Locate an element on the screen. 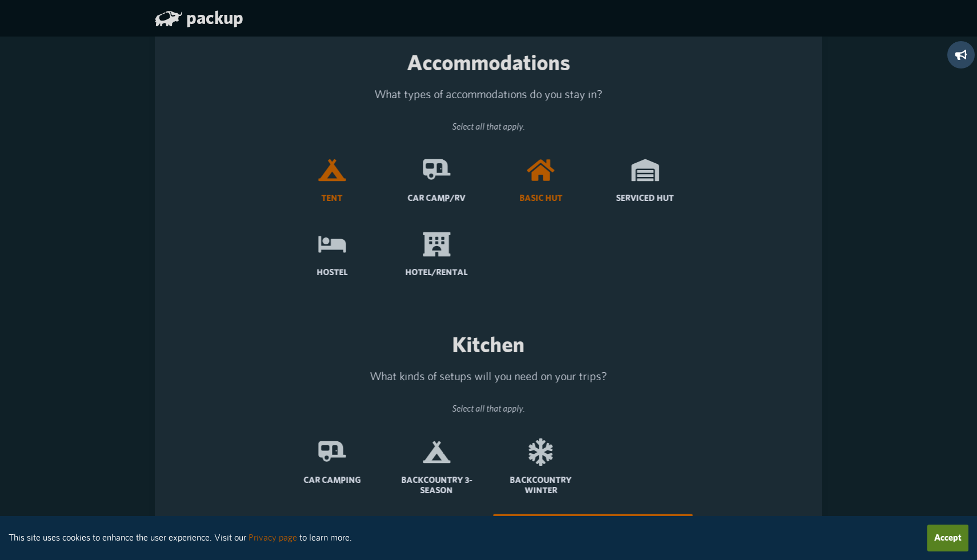 The image size is (977, 560). a: Privacy page is located at coordinates (273, 537).